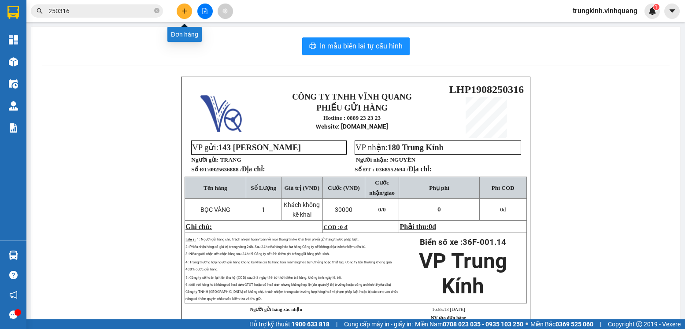  What do you see at coordinates (13, 128) in the screenshot?
I see `img: solution-icon` at bounding box center [13, 128].